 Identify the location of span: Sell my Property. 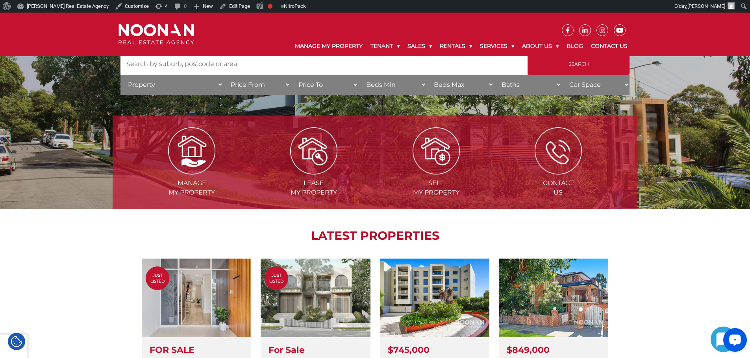
(436, 188).